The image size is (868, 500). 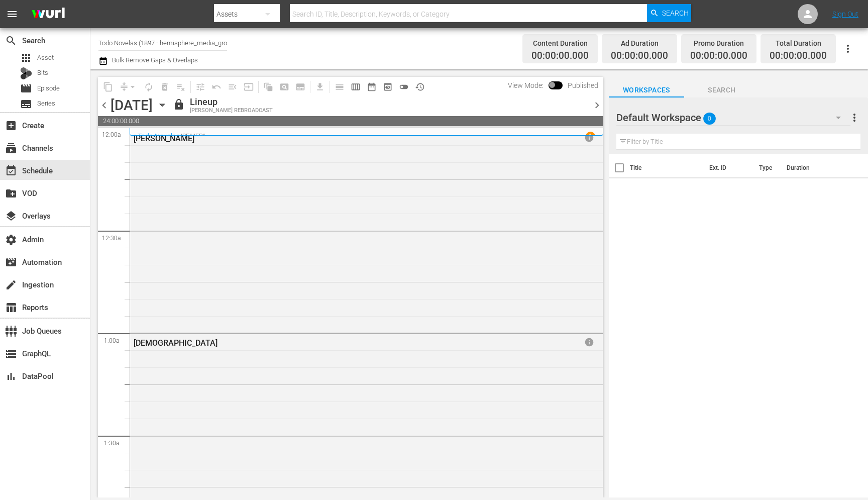 What do you see at coordinates (11, 354) in the screenshot?
I see `span: GraphQL` at bounding box center [11, 354].